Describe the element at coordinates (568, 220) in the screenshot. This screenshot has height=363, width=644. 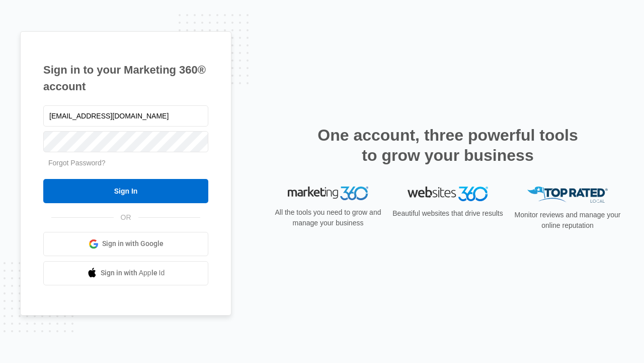
I see `p: Monitor reviews and manage your online reputation` at that location.